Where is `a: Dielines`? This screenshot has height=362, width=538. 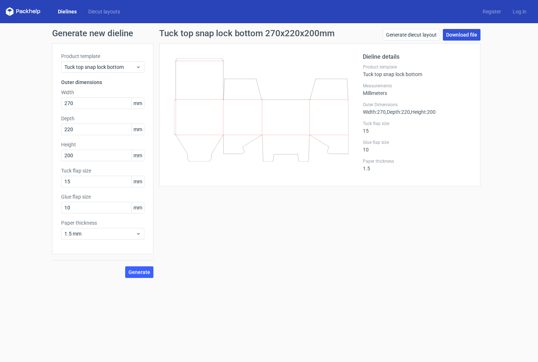
a: Dielines is located at coordinates (67, 12).